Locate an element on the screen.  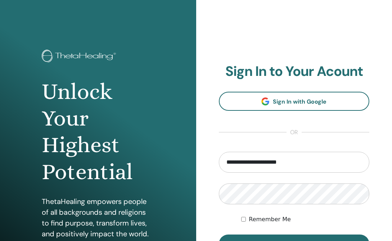
span: Sign In with Google is located at coordinates (300, 102).